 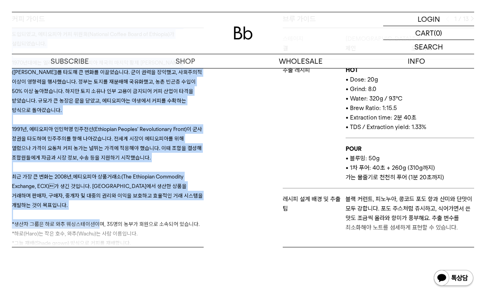 I want to click on p: (0), so click(x=438, y=33).